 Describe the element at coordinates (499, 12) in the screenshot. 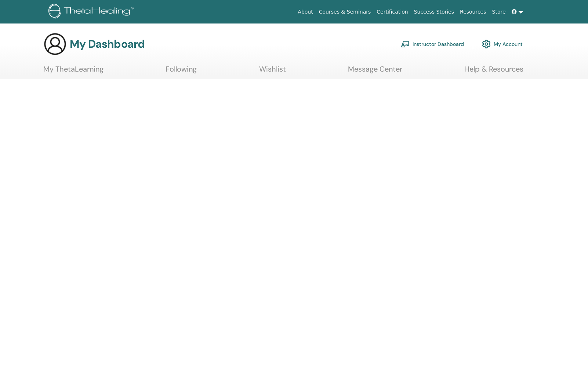

I see `a: Store` at that location.